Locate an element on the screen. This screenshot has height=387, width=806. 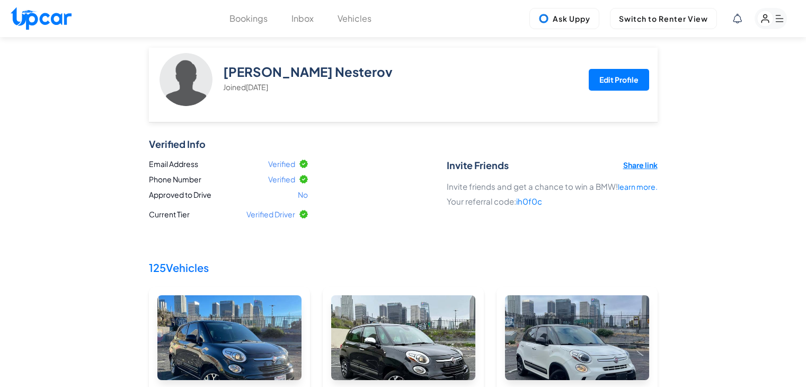
h2: Invite Friends is located at coordinates (478, 165).